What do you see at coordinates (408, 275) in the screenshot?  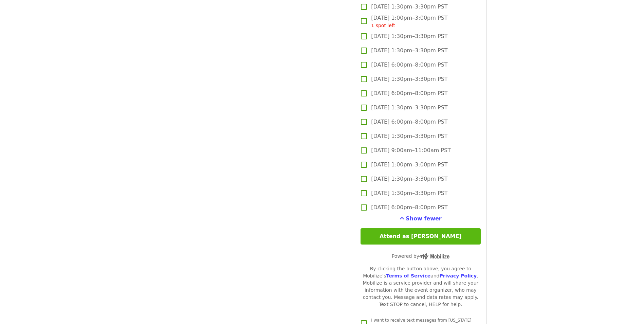 I see `a: Terms of Service` at bounding box center [408, 275].